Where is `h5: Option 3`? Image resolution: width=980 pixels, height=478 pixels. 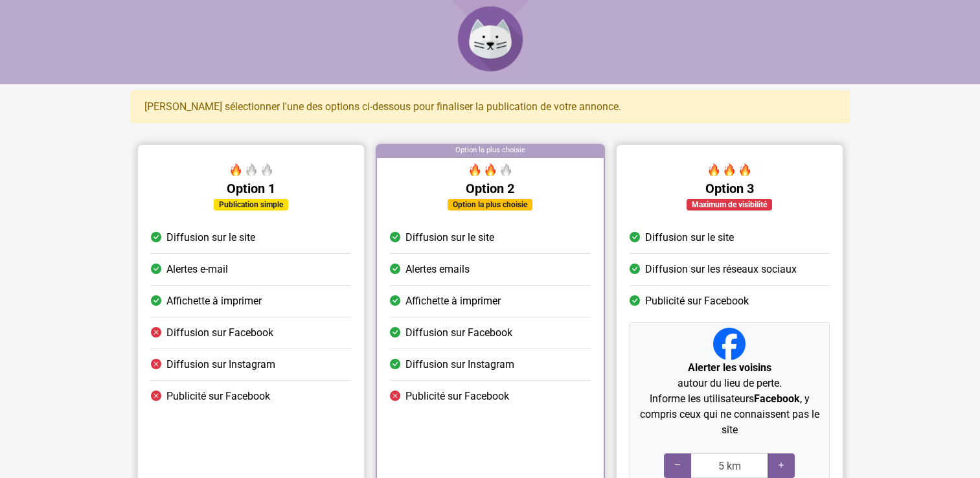
h5: Option 3 is located at coordinates (729, 189).